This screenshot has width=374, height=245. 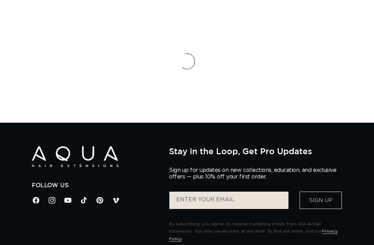 What do you see at coordinates (255, 231) in the screenshot?
I see `p: By subscribing, you agree to receive marketing emails from AQUA Hair Extensions. You may unsubscr...` at bounding box center [255, 231].